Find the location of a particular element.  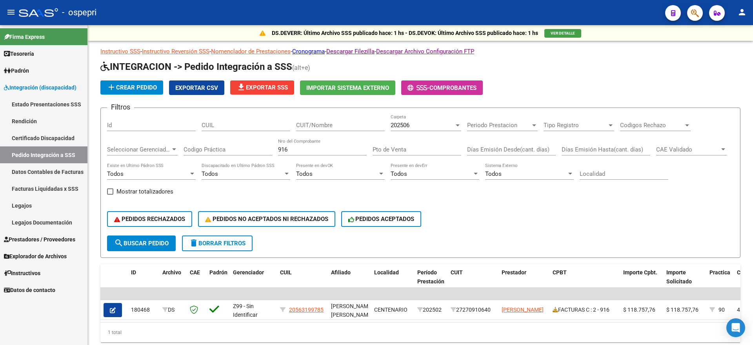

a: Instructivo SSS is located at coordinates (120, 51).